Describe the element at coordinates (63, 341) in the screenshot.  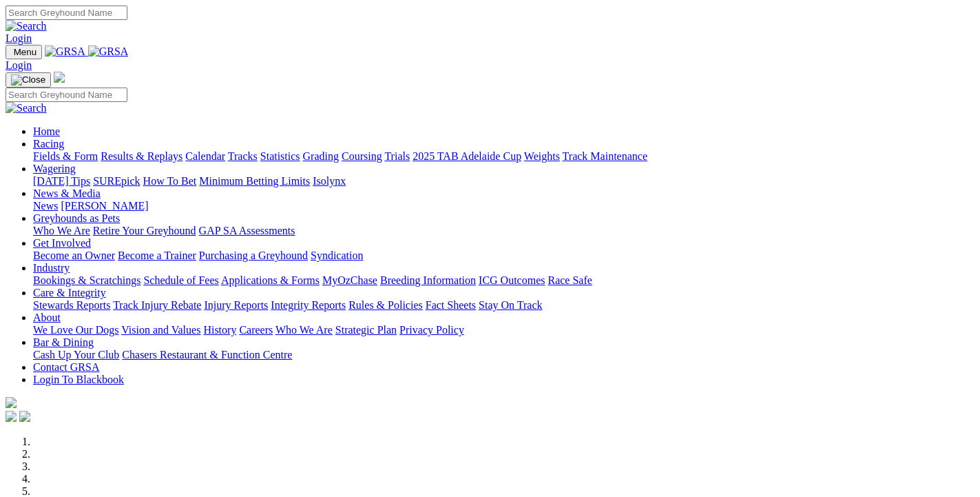
I see `a: Bar & Dining` at that location.